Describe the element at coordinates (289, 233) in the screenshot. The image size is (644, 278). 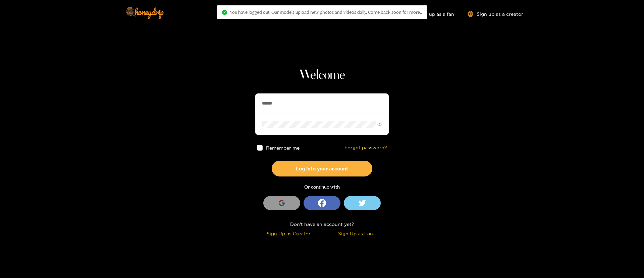
I see `div: Sign Up as Creator` at that location.